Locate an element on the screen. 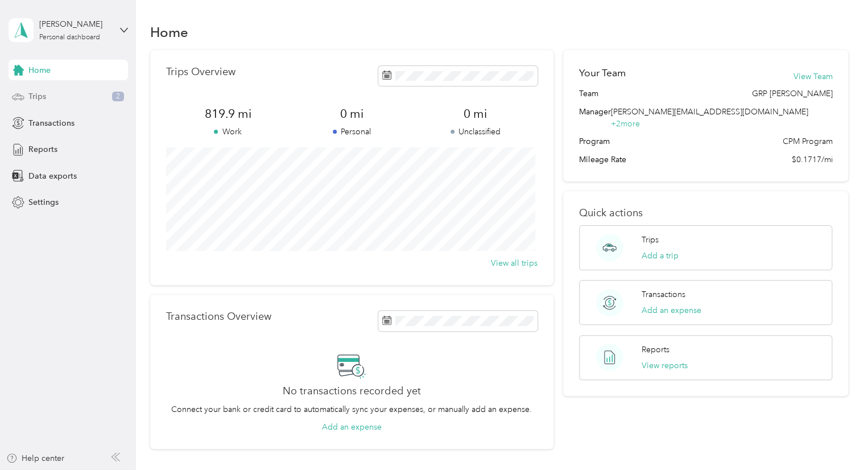 Image resolution: width=868 pixels, height=470 pixels. button: View Team is located at coordinates (812, 76).